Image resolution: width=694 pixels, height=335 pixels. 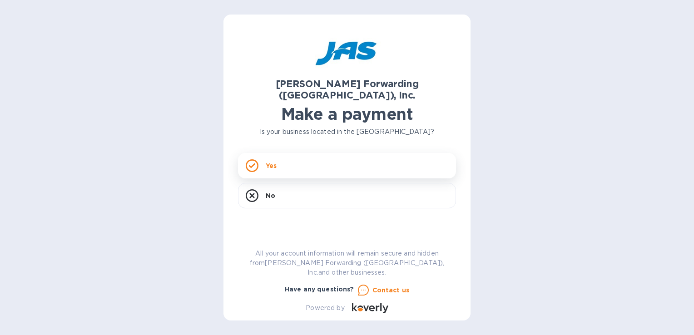 What do you see at coordinates (319, 289) in the screenshot?
I see `b: Have any questions?` at bounding box center [319, 289].